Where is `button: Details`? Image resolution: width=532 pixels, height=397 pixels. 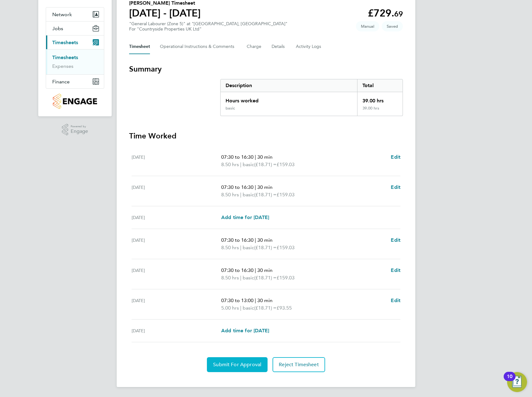 button: Details is located at coordinates (279, 47).